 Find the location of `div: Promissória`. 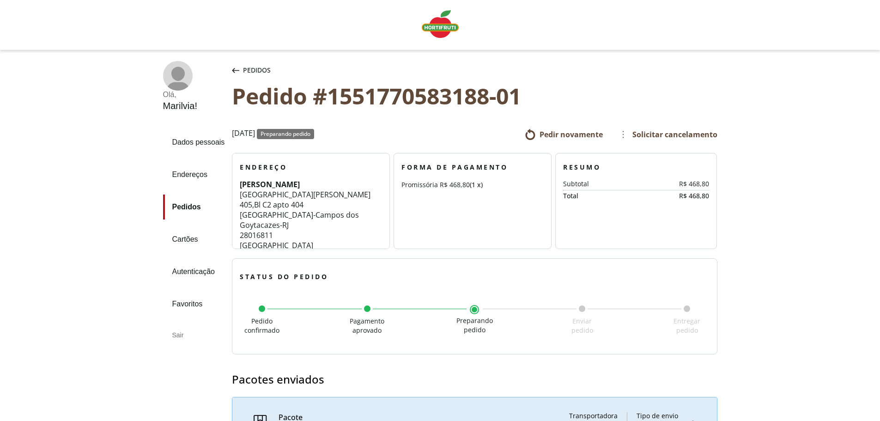

div: Promissória is located at coordinates (472, 184).